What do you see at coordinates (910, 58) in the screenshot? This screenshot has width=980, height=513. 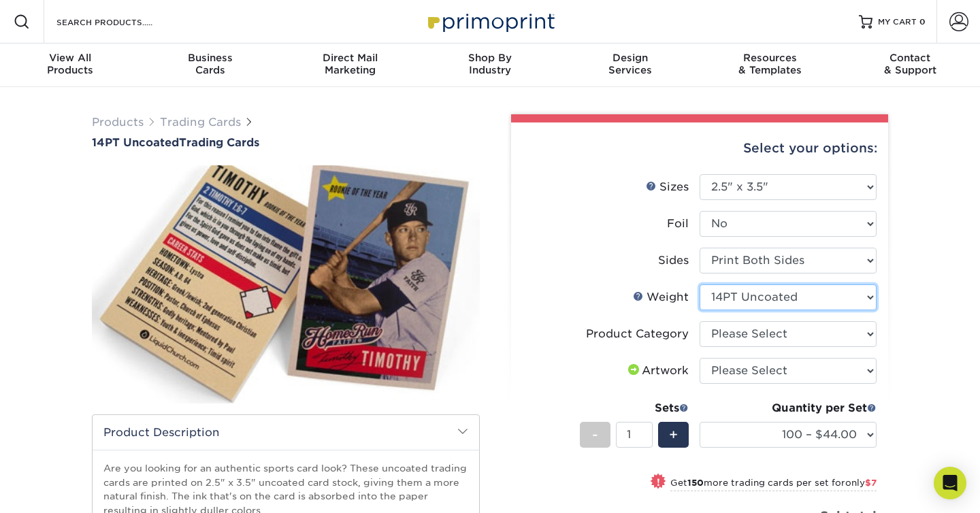 I see `span: Contact` at bounding box center [910, 58].